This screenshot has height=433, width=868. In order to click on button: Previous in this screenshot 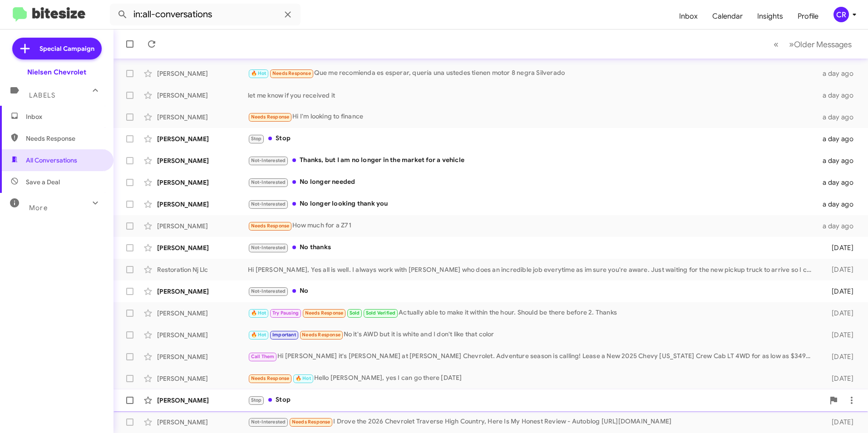, I will do `click(776, 44)`.